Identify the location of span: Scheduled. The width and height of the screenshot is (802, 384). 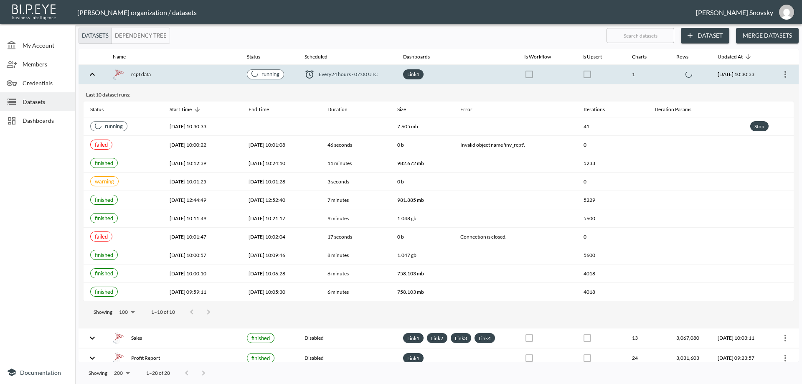
(321, 57).